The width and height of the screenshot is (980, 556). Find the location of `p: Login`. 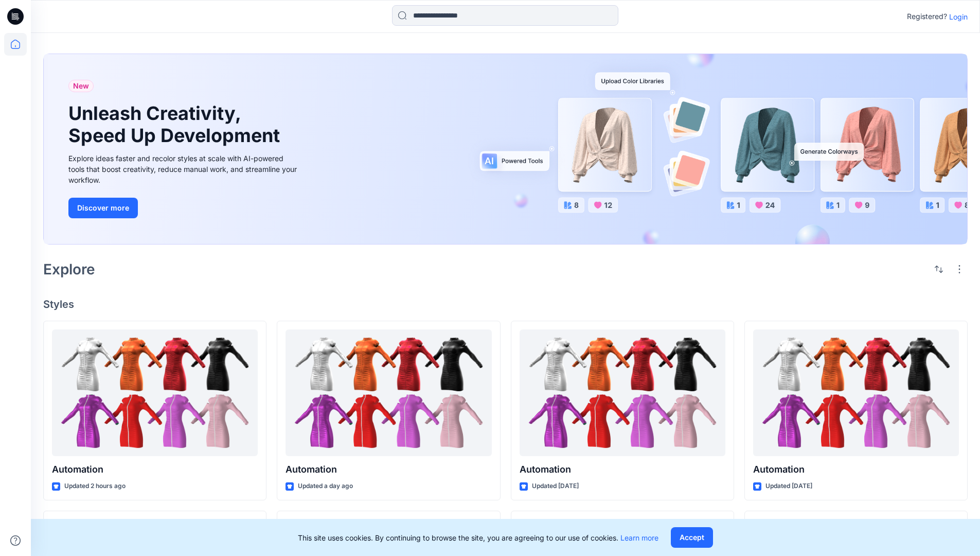

p: Login is located at coordinates (959, 16).